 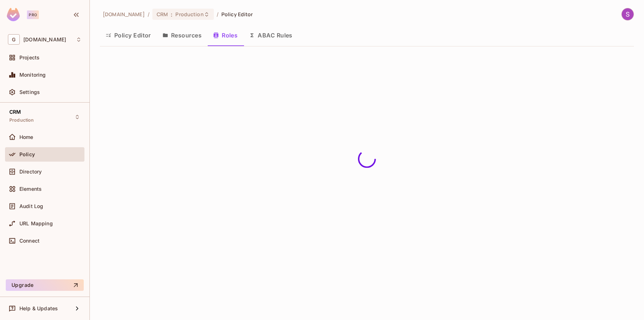 What do you see at coordinates (225, 35) in the screenshot?
I see `button: Roles` at bounding box center [225, 35].